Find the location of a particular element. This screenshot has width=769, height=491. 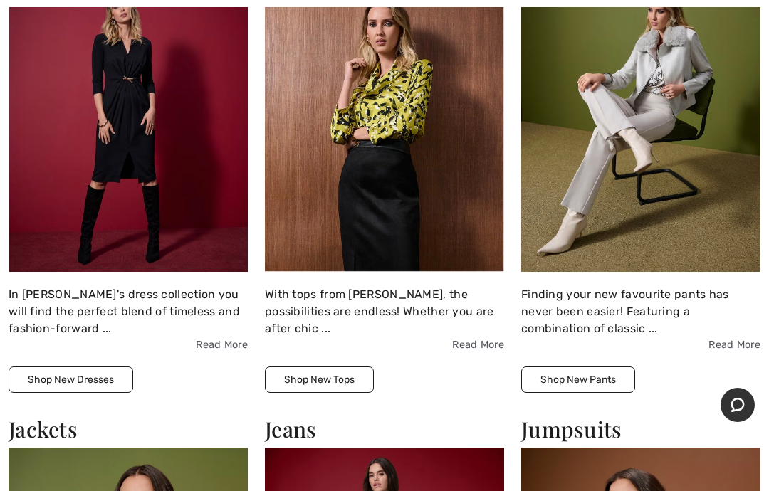

h2: Jumpsuits is located at coordinates (641, 429).